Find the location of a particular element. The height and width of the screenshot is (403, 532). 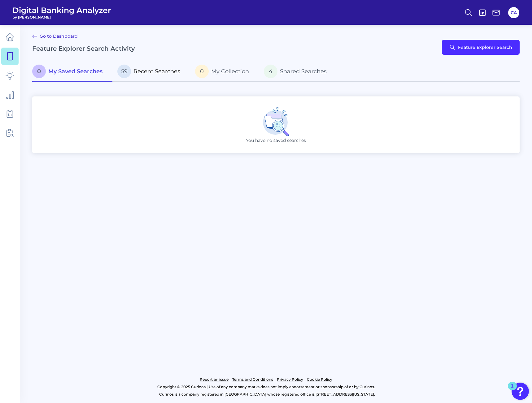

button: Feature Explorer Search is located at coordinates (480, 48).